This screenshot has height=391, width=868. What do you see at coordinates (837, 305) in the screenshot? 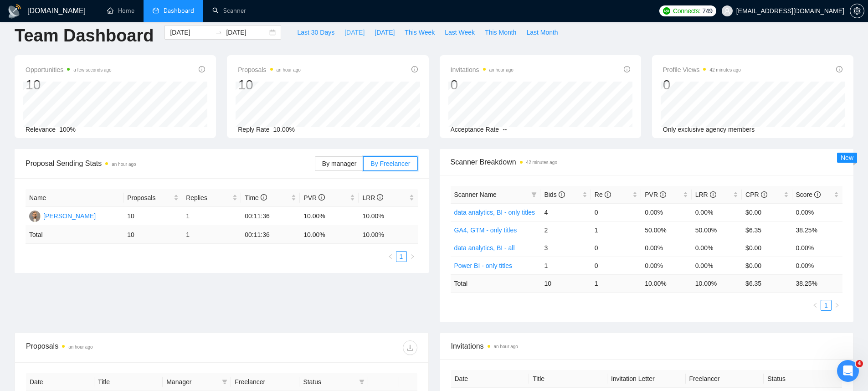
I see `button: right` at bounding box center [837, 305].